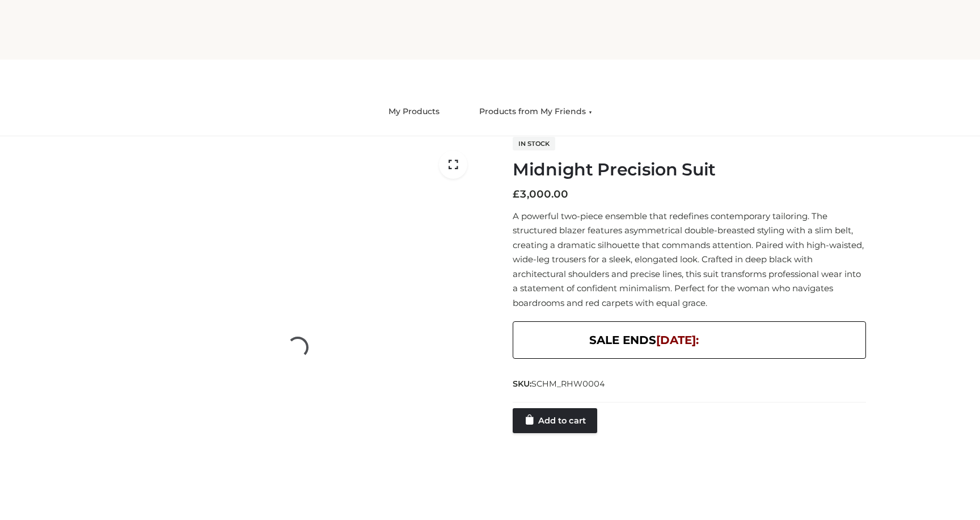  Describe the element at coordinates (415, 112) in the screenshot. I see `a: My Products` at that location.